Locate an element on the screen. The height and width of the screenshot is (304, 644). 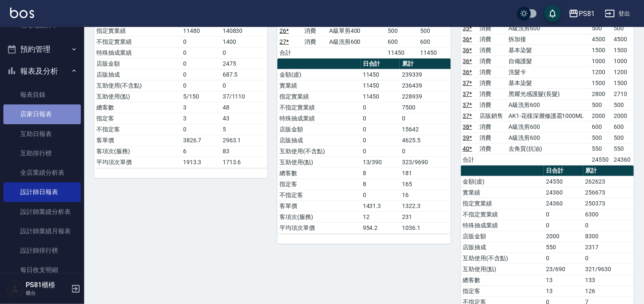
td: 7500 is located at coordinates (425, 107).